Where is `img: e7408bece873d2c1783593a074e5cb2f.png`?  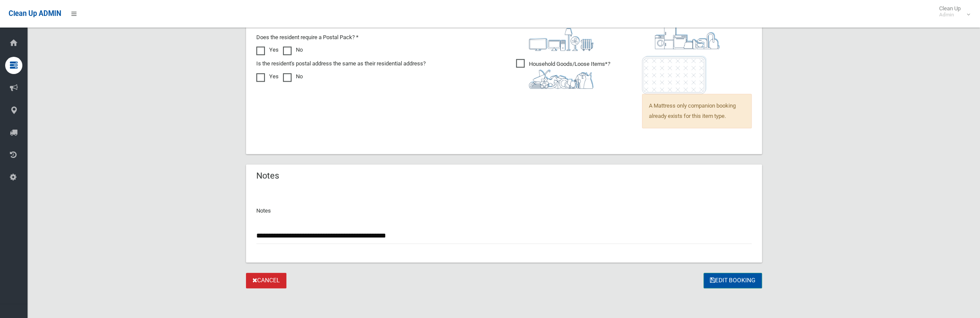
img: e7408bece873d2c1783593a074e5cb2f.png is located at coordinates (674, 75).